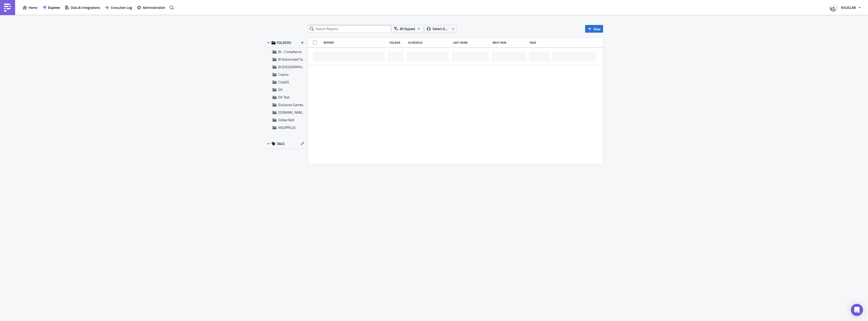  What do you see at coordinates (407, 29) in the screenshot?
I see `span: All (types)` at bounding box center [407, 29].